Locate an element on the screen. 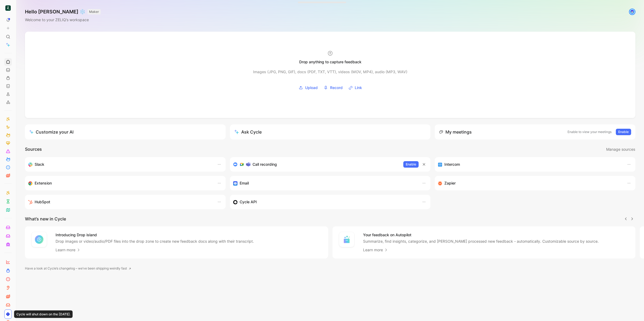 The image size is (644, 321). div: Images (JPG, PNG, GIF), docs (PDF, TXT, VTT), videos (MOV, MP4), audio (MP3, WAV) is located at coordinates (330, 72).